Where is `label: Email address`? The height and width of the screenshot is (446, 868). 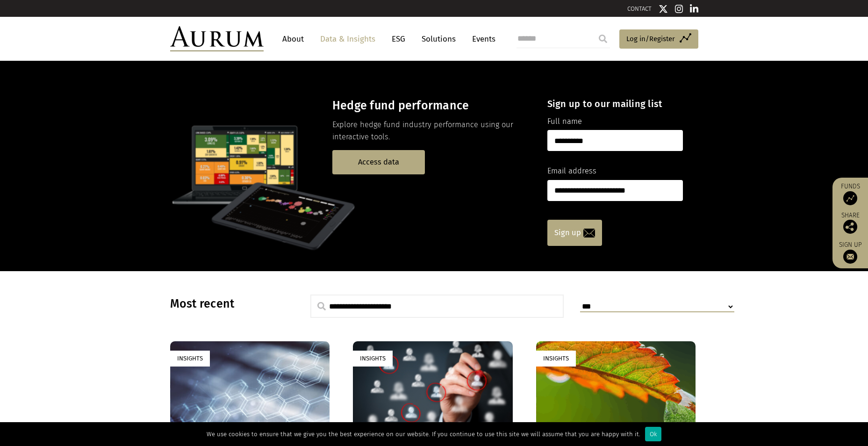 label: Email address is located at coordinates (572, 171).